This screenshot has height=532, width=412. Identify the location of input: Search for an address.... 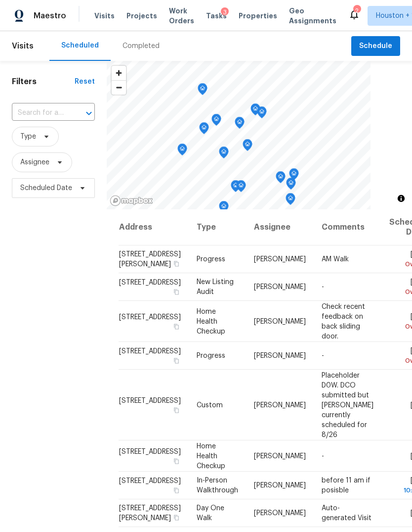
(40, 113).